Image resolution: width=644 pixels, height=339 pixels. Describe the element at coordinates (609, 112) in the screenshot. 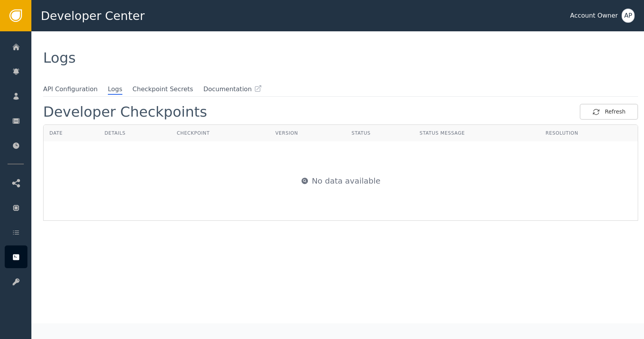

I see `button: Refresh` at that location.